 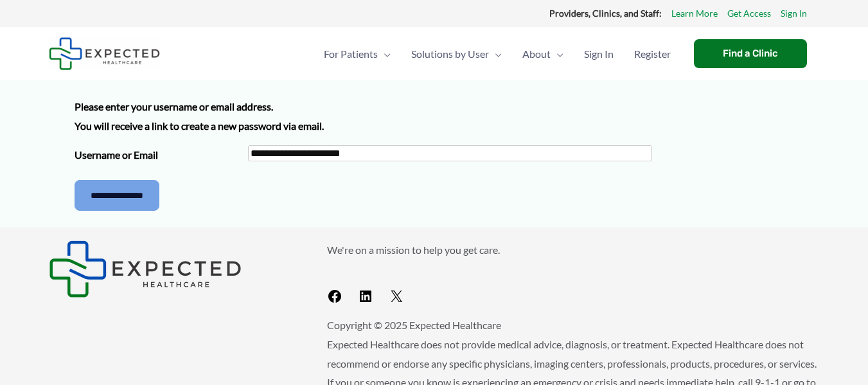 What do you see at coordinates (598, 54) in the screenshot?
I see `span: Sign In` at bounding box center [598, 54].